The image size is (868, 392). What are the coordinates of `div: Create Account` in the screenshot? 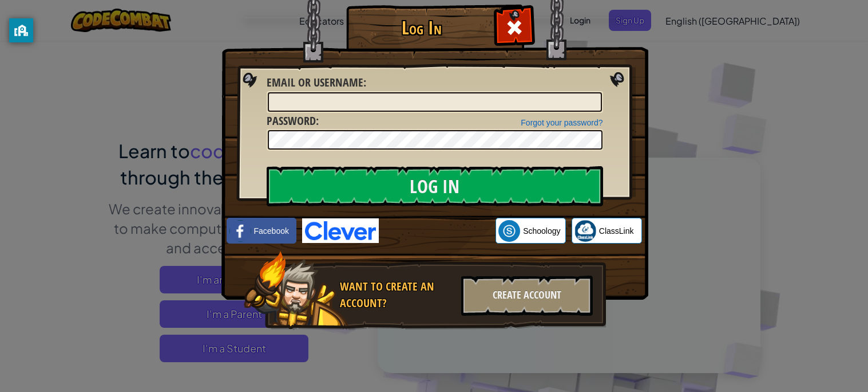 It's located at (527, 296).